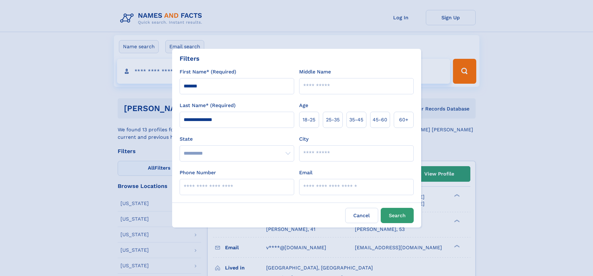  I want to click on span: 25‑35, so click(333, 120).